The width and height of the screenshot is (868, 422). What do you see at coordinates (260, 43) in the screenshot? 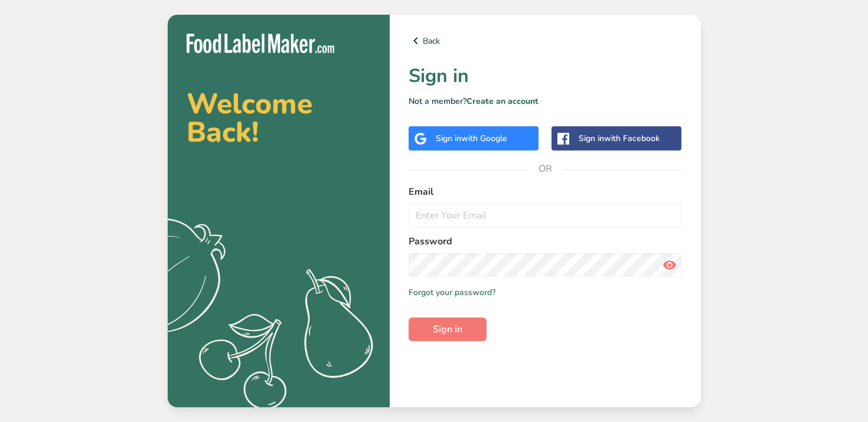
I see `img: Food Label Maker` at bounding box center [260, 43].